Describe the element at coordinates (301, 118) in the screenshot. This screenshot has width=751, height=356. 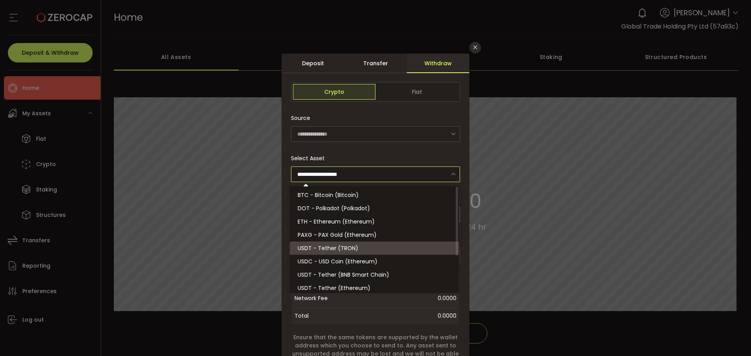
I see `span: Source` at that location.